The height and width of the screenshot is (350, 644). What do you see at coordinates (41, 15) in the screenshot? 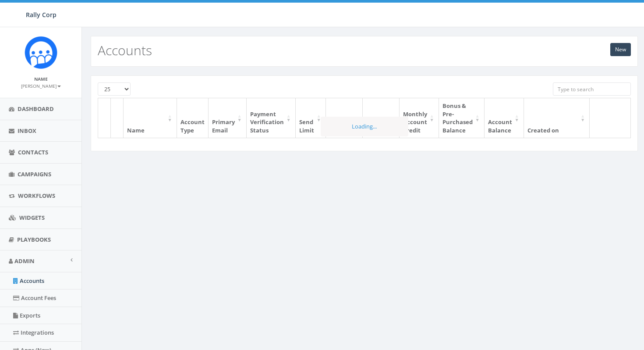
I see `span: Rally Corp` at bounding box center [41, 15].